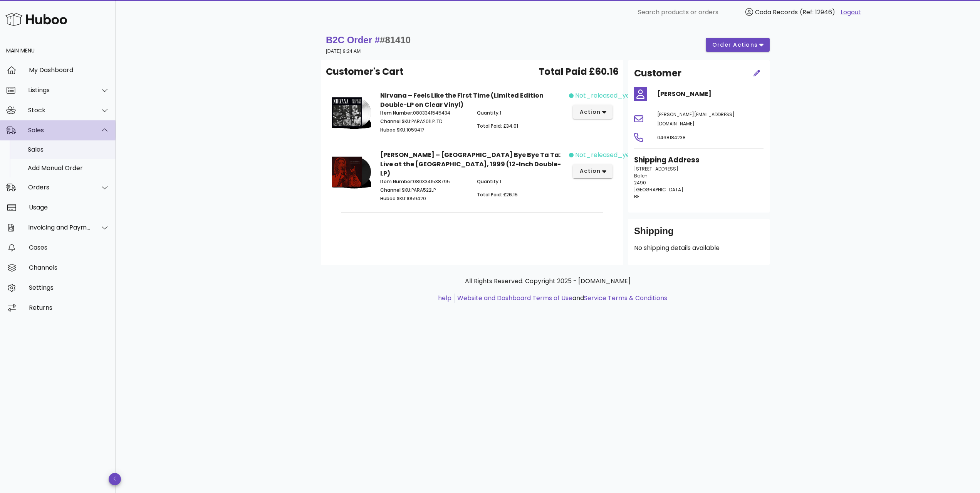 Image resolution: width=980 pixels, height=493 pixels. I want to click on span: Customer's Cart, so click(365, 72).